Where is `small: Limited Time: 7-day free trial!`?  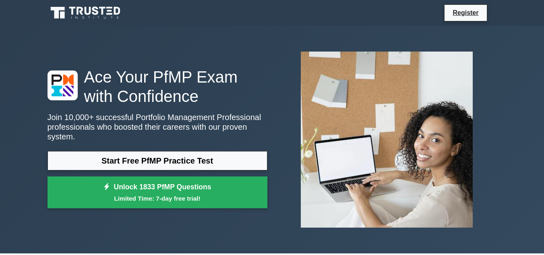
small: Limited Time: 7-day free trial! is located at coordinates (158, 198).